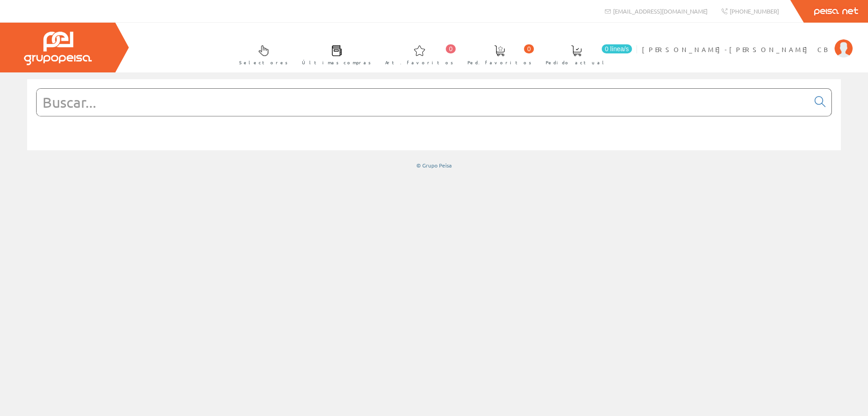  I want to click on span: Pedido actual, so click(576, 62).